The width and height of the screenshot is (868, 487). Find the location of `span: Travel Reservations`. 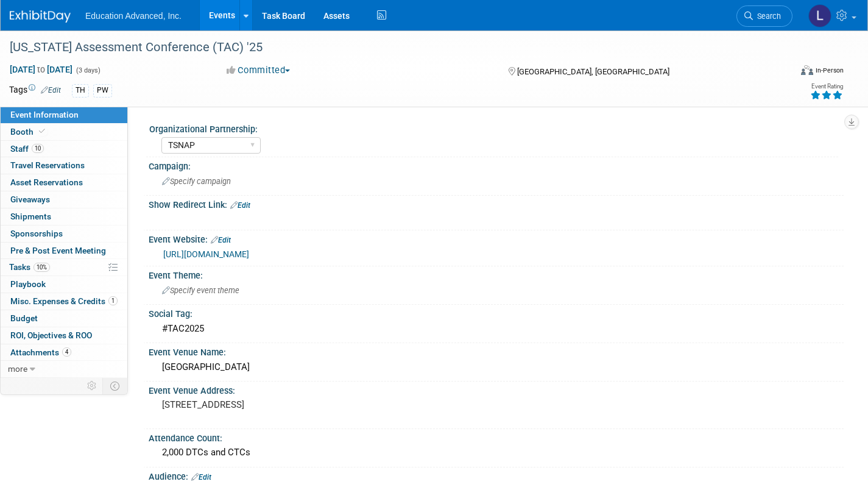

span: Travel Reservations is located at coordinates (48, 165).